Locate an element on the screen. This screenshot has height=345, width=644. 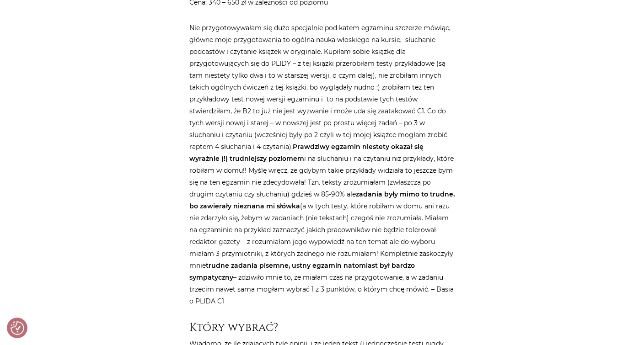
p: Nie przygotowywałam się dużo specjalnie pod katem egzaminu szczerze mówiąc, główne moje przygotow... is located at coordinates (322, 164).